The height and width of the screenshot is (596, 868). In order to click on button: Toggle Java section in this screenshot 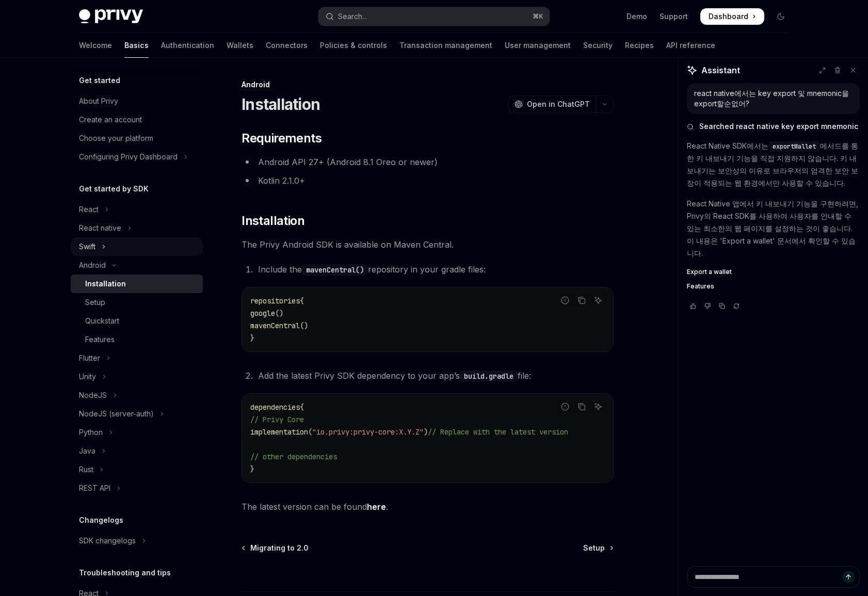, I will do `click(136, 451)`.